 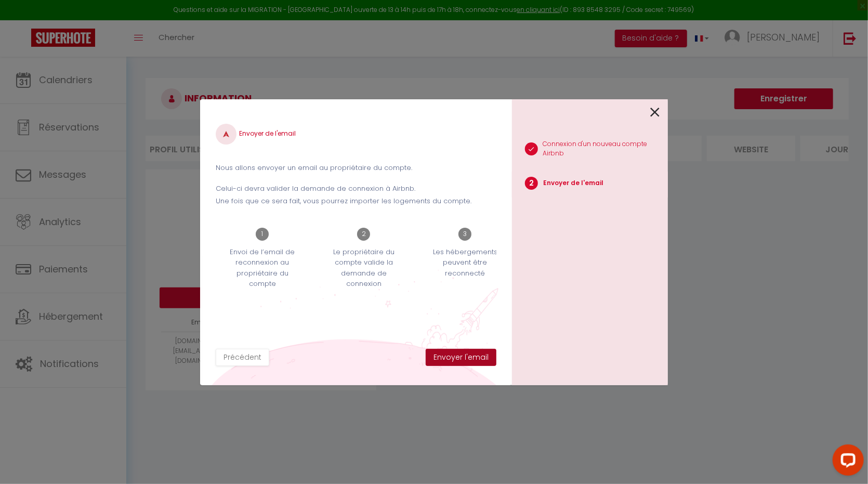 I want to click on h4: Envoyer de l'email, so click(x=356, y=134).